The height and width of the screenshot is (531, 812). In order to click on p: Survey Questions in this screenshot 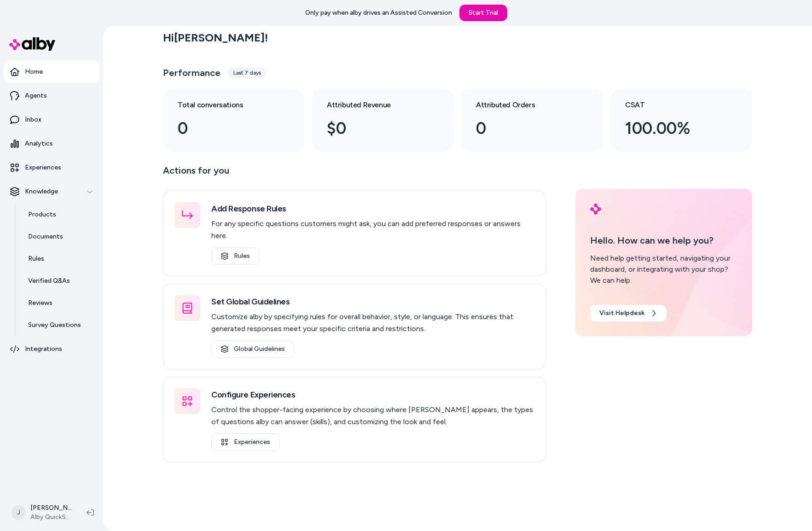, I will do `click(55, 325)`.